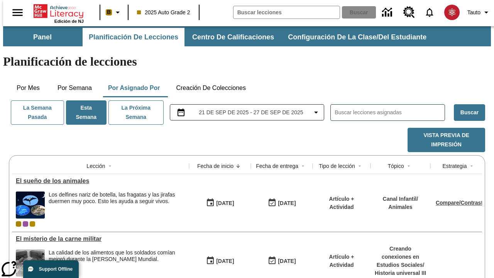 Image resolution: width=494 pixels, height=278 pixels. I want to click on span: La calidad de los alimentos que los soldados comían mejoró durante la Segunda Guerra Mundial., so click(117, 263).